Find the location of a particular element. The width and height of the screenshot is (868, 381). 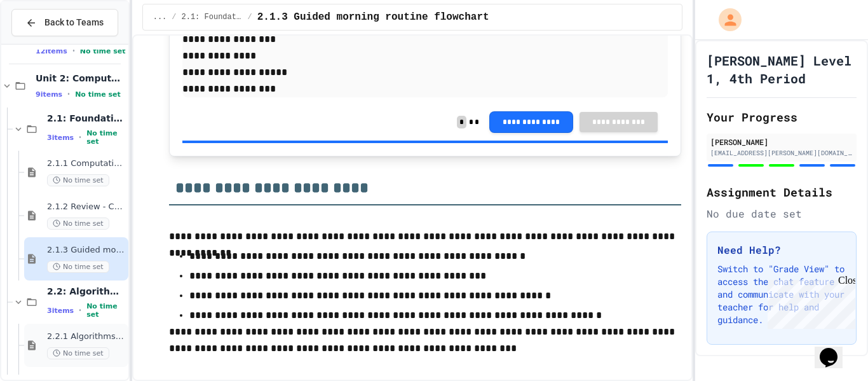

p: Switch to "Grade View" to access the chat feature and communicate with your teacher for help and ... is located at coordinates (781, 294).